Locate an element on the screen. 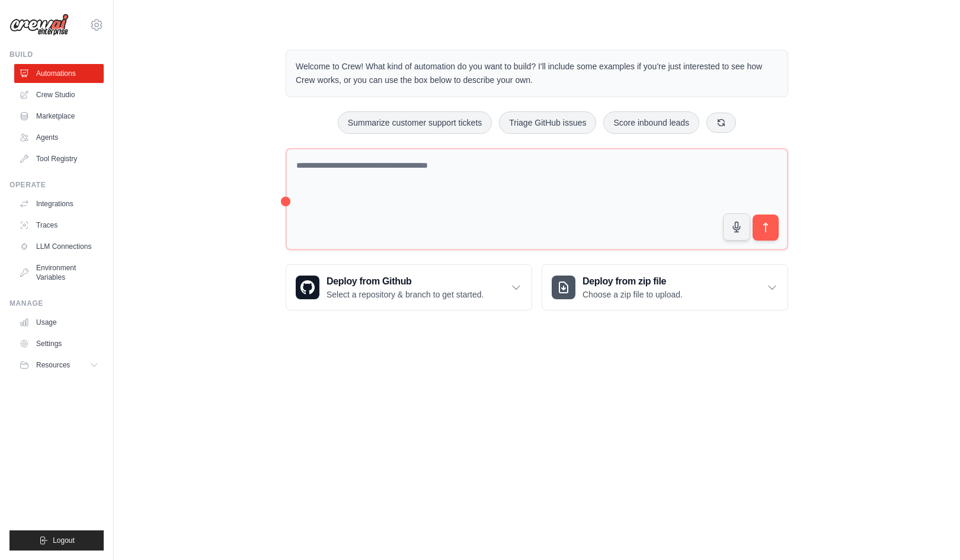 This screenshot has width=960, height=560. div: Operate is located at coordinates (56, 185).